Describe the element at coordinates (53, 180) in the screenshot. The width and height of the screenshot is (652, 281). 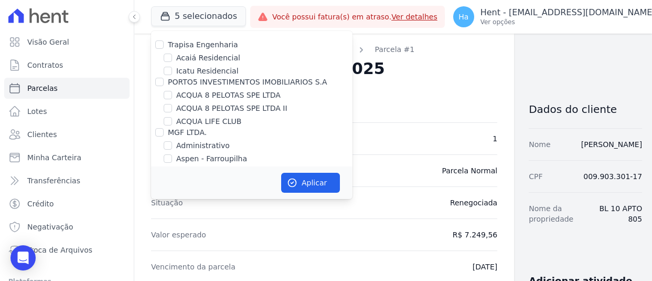
I see `span: Transferências` at that location.